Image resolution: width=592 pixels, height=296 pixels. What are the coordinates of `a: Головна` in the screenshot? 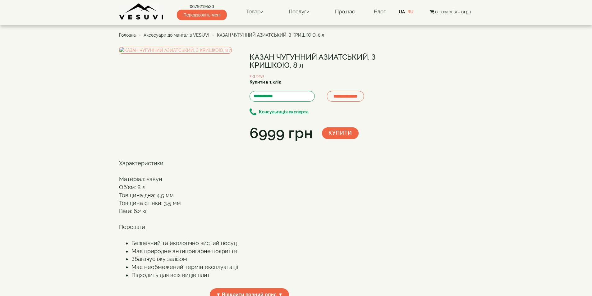 It's located at (127, 35).